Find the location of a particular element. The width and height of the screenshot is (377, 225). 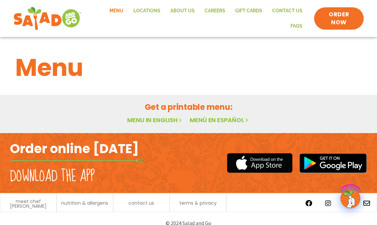

img: new-SAG-logo-768×292 is located at coordinates (47, 19).